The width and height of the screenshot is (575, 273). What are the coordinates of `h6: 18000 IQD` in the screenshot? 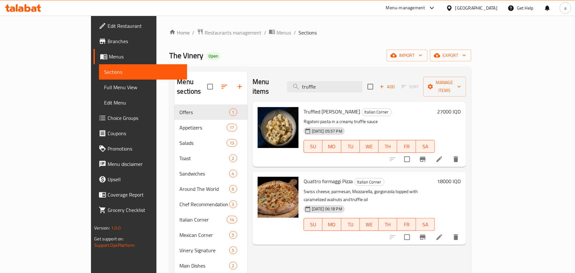 It's located at (449, 181).